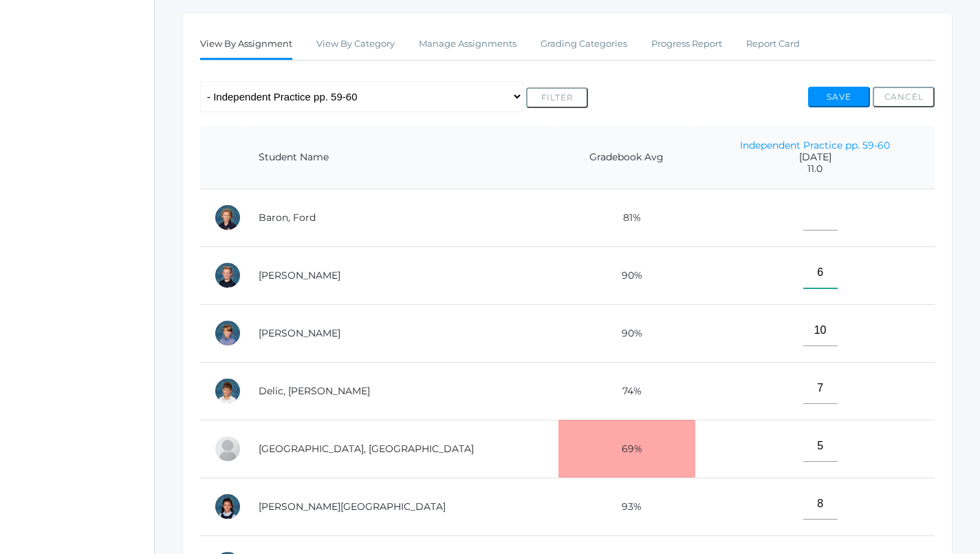 The height and width of the screenshot is (554, 980). What do you see at coordinates (356, 44) in the screenshot?
I see `a: View By Category` at bounding box center [356, 44].